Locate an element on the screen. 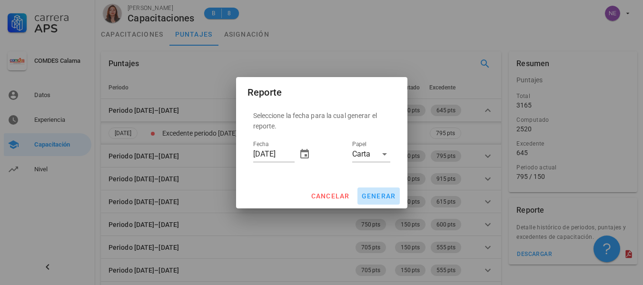  div: Carta is located at coordinates (361, 154).